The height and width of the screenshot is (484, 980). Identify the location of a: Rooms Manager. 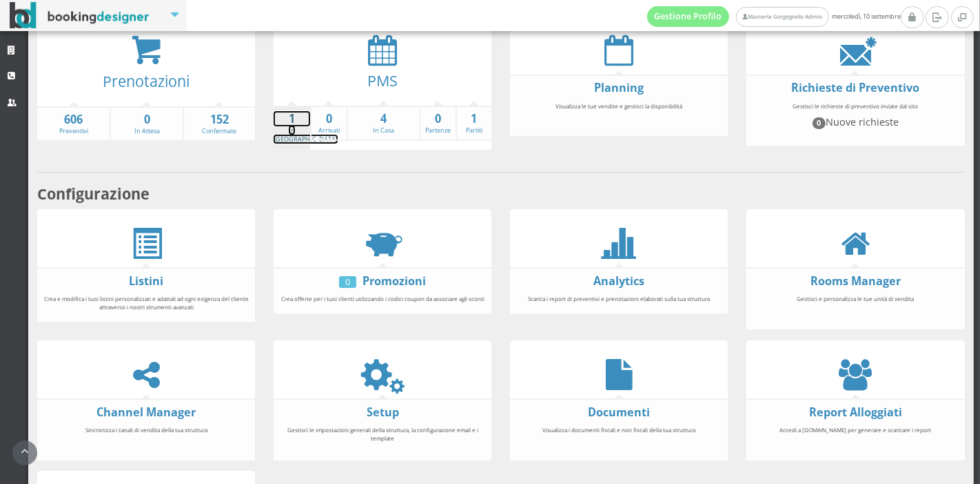
(856, 281).